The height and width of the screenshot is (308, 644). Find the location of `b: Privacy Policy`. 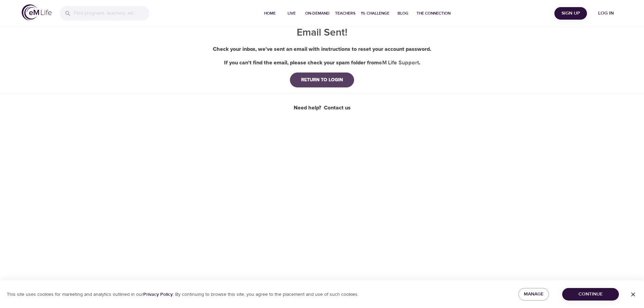

b: Privacy Policy is located at coordinates (158, 294).